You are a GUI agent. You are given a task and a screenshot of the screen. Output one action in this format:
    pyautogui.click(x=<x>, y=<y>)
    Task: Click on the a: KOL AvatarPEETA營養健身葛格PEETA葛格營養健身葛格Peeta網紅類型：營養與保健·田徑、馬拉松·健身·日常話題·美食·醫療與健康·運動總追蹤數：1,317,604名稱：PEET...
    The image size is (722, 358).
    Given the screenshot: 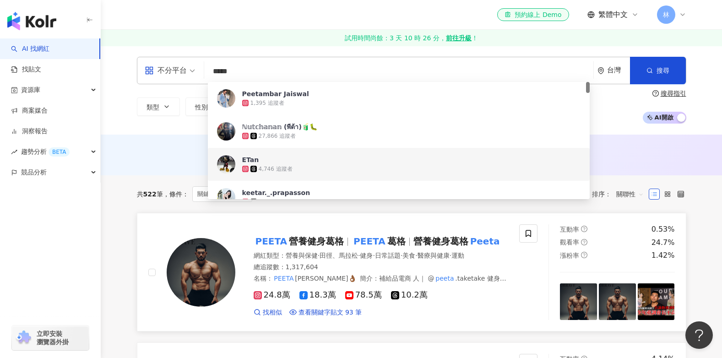 What is the action you would take?
    pyautogui.click(x=412, y=272)
    